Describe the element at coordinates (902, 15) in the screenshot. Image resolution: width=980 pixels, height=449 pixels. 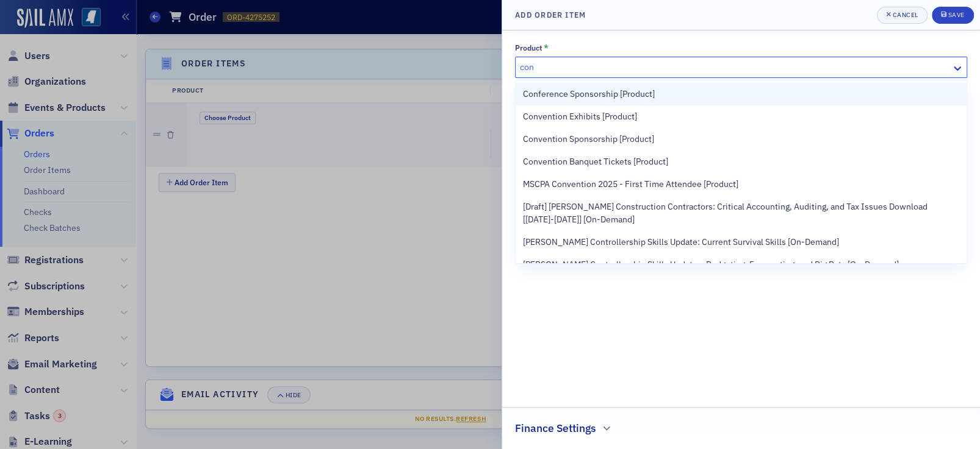
I see `button: Cancel` at that location.